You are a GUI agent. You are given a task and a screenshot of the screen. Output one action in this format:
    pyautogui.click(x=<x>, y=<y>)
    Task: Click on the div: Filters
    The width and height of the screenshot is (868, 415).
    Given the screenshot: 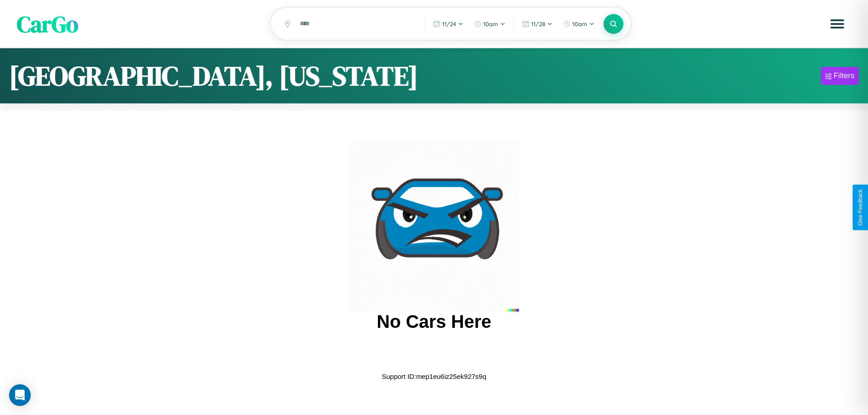 What is the action you would take?
    pyautogui.click(x=844, y=76)
    